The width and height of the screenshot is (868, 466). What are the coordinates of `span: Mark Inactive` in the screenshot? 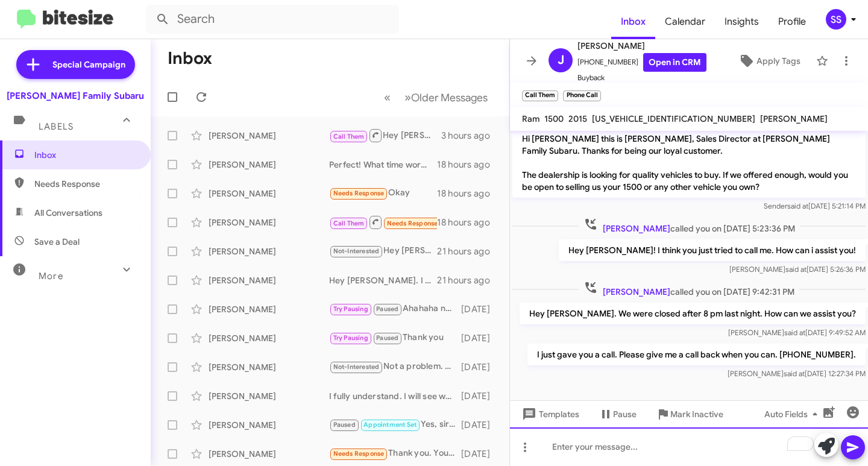 It's located at (697, 415).